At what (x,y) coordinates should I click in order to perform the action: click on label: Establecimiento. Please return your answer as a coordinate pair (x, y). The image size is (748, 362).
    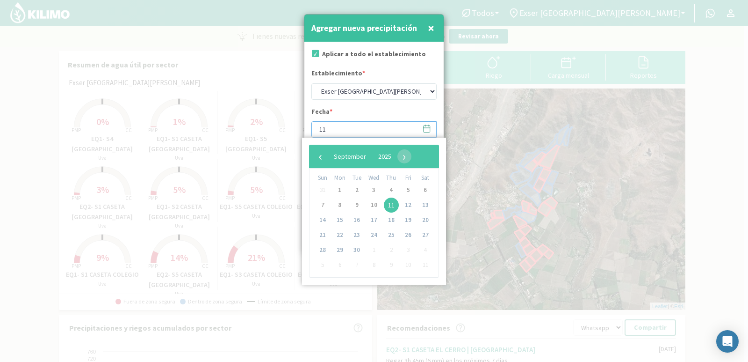
    Looking at the image, I should click on (338, 74).